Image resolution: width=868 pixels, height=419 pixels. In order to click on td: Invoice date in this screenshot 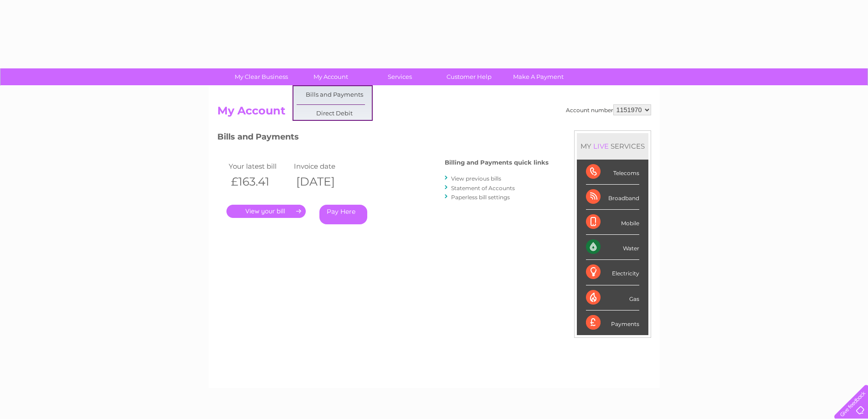, I will do `click(324, 166)`.